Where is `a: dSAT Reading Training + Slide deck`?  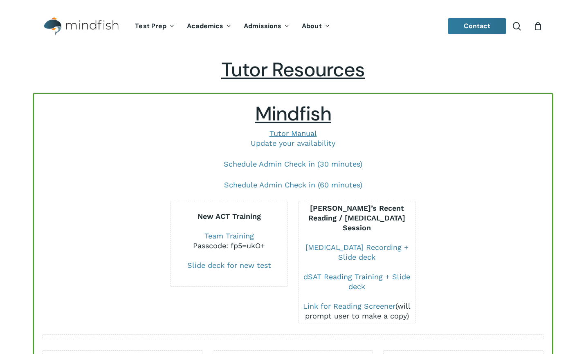 a: dSAT Reading Training + Slide deck is located at coordinates (356, 282).